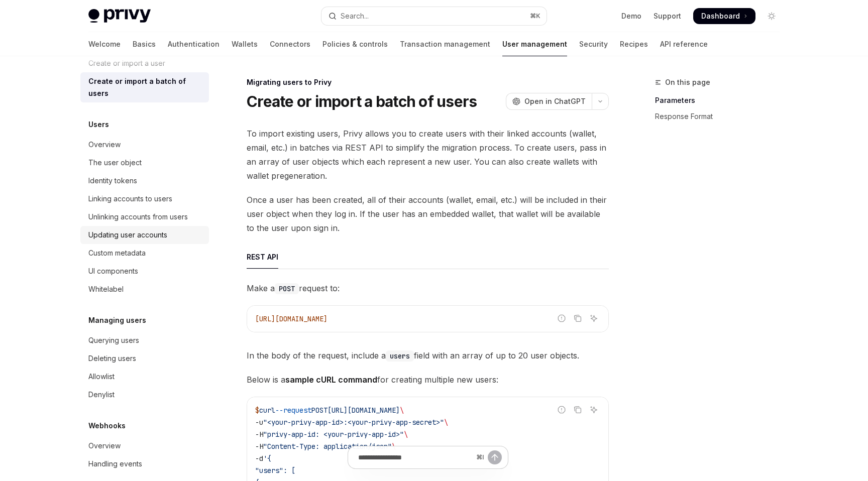 The width and height of the screenshot is (868, 481). Describe the element at coordinates (130, 199) in the screenshot. I see `div: Linking accounts to users` at that location.